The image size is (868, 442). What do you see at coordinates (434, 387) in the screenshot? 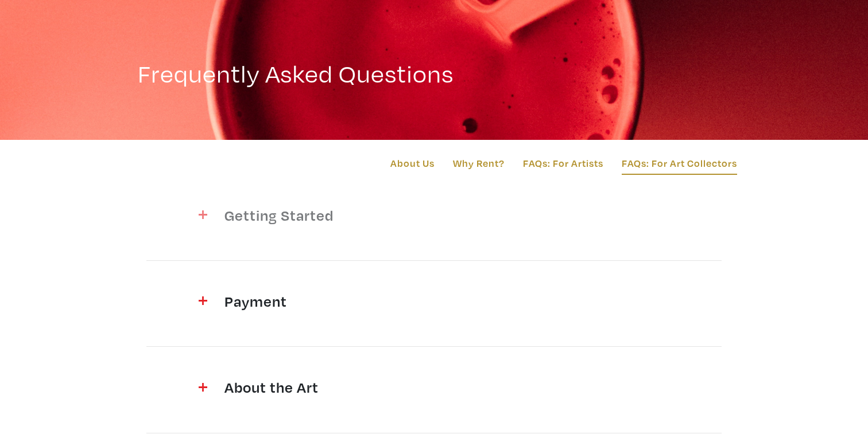
I see `h4: About the Art` at bounding box center [434, 387].